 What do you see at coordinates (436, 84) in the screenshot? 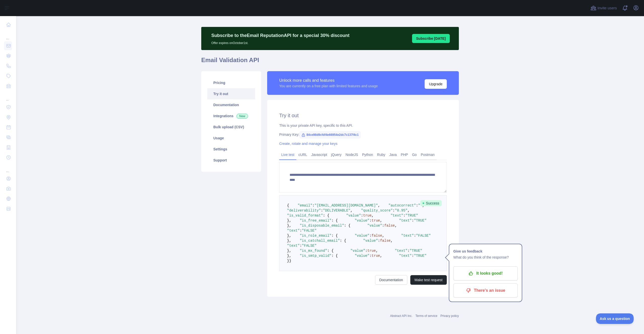
I see `button: Upgrade` at bounding box center [436, 84].